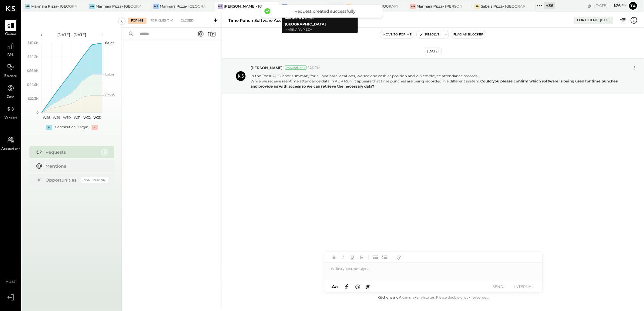 This screenshot has height=311, width=644. What do you see at coordinates (397, 35) in the screenshot?
I see `button: Move to for me` at bounding box center [397, 35].